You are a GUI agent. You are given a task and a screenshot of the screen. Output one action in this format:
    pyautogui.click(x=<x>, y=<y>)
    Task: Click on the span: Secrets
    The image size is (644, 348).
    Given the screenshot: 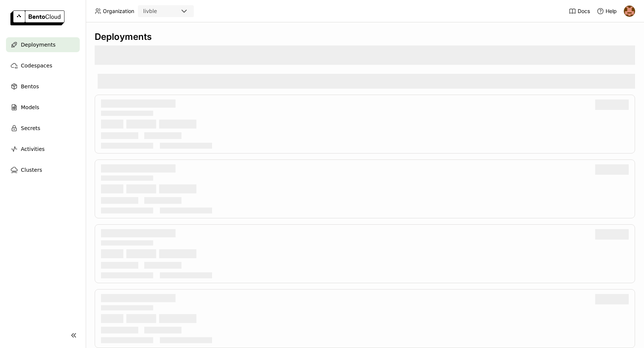 What is the action you would take?
    pyautogui.click(x=31, y=128)
    